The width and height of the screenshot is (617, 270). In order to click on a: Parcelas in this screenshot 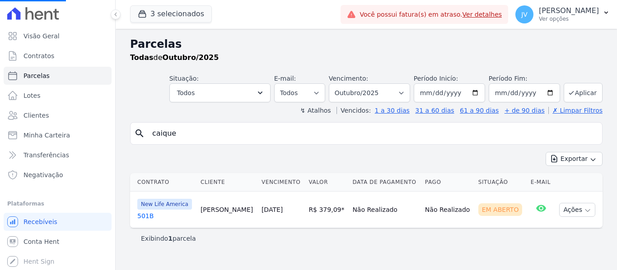, I will do `click(57, 76)`.